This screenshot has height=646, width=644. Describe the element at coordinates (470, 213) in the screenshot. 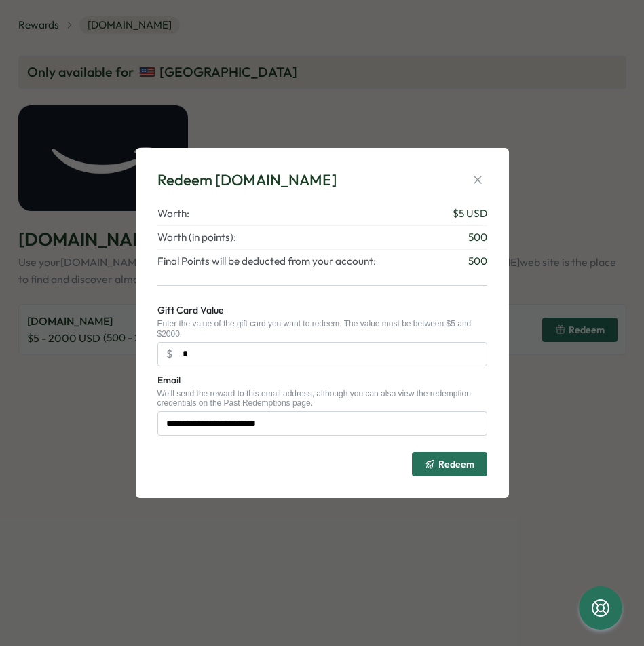

I see `span: $ 5 USD` at that location.